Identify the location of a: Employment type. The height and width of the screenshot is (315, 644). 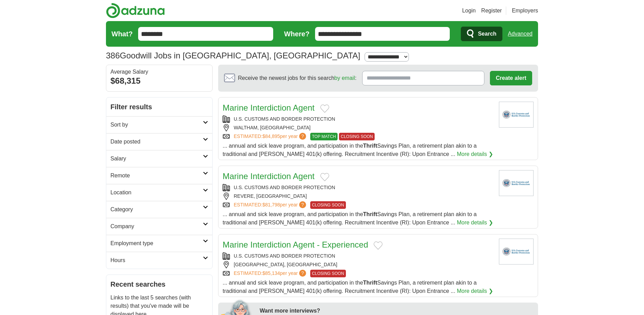
(159, 243).